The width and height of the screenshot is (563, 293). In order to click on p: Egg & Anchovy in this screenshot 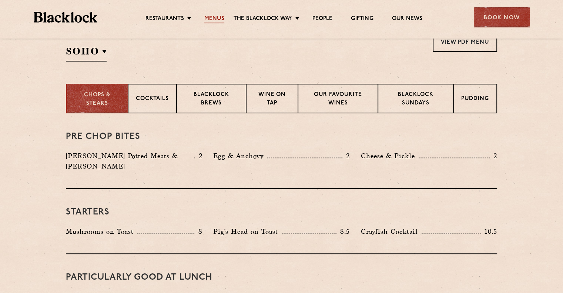, I will do `click(240, 156)`.